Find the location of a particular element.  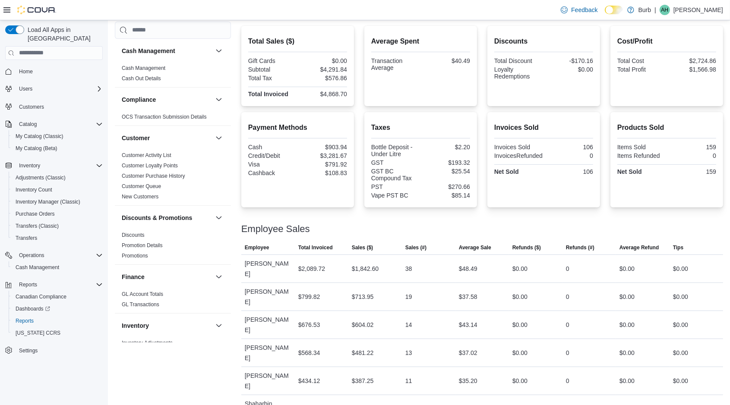

div: $37.58 is located at coordinates (468, 297).